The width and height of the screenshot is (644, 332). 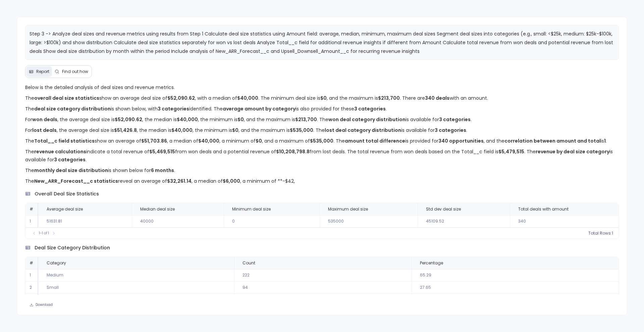 I want to click on td: 65.29, so click(x=515, y=275).